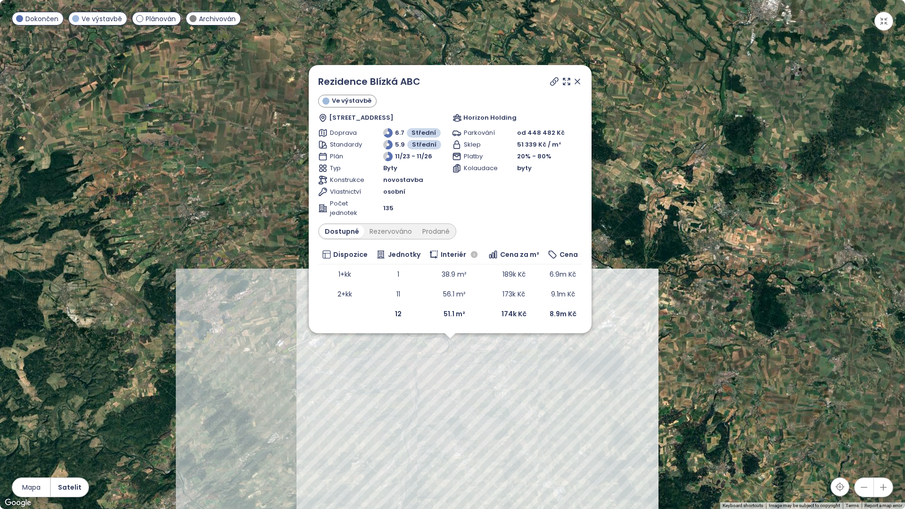  What do you see at coordinates (398, 294) in the screenshot?
I see `td: 11` at bounding box center [398, 294].